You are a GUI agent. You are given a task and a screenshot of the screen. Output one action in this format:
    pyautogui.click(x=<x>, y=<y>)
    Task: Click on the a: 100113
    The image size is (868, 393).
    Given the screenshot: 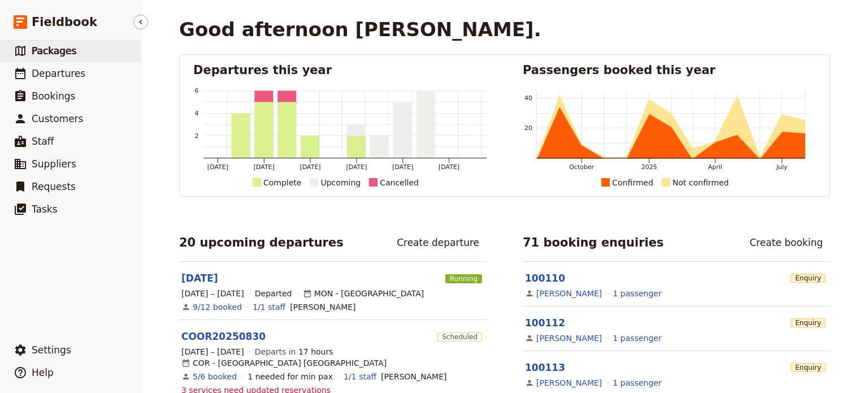 What is the action you would take?
    pyautogui.click(x=545, y=368)
    